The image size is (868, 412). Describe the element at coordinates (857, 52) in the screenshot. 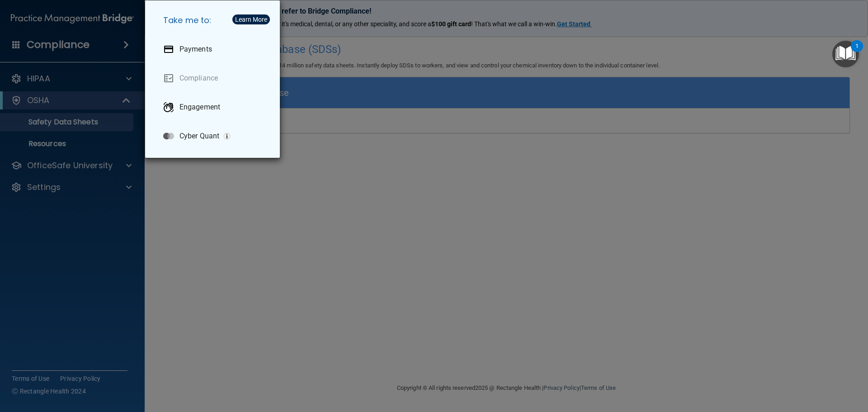

I see `div: 1` at that location.